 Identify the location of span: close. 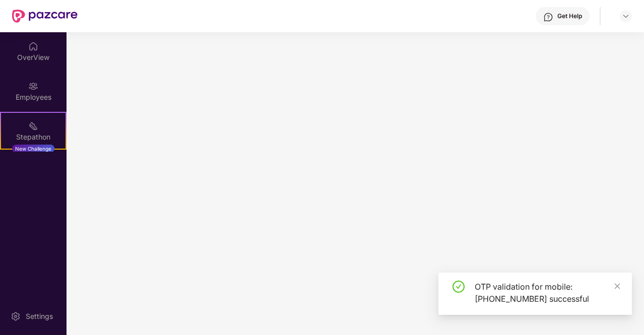
(618, 286).